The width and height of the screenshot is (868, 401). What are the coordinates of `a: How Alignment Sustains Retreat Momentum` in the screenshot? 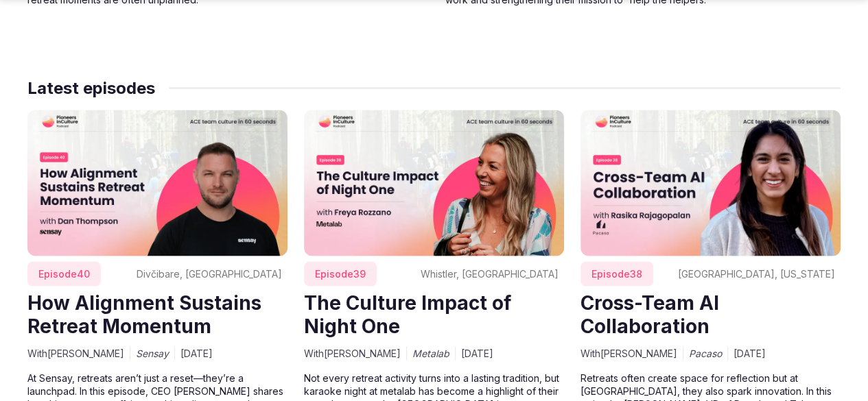 It's located at (144, 315).